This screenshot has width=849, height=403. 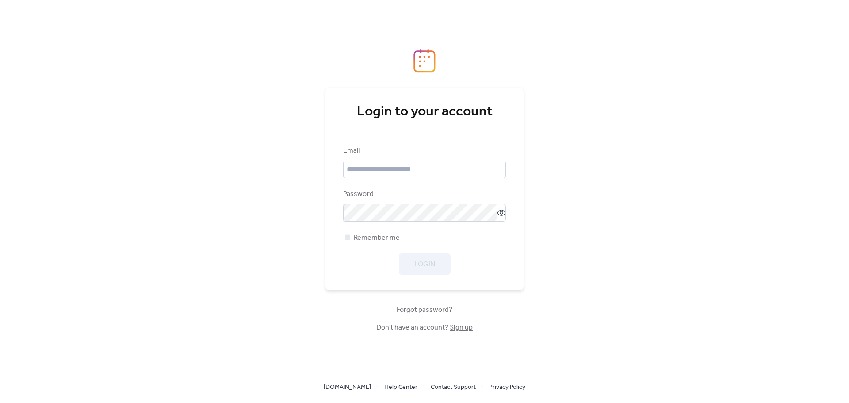 What do you see at coordinates (424, 194) in the screenshot?
I see `div: Password` at bounding box center [424, 194].